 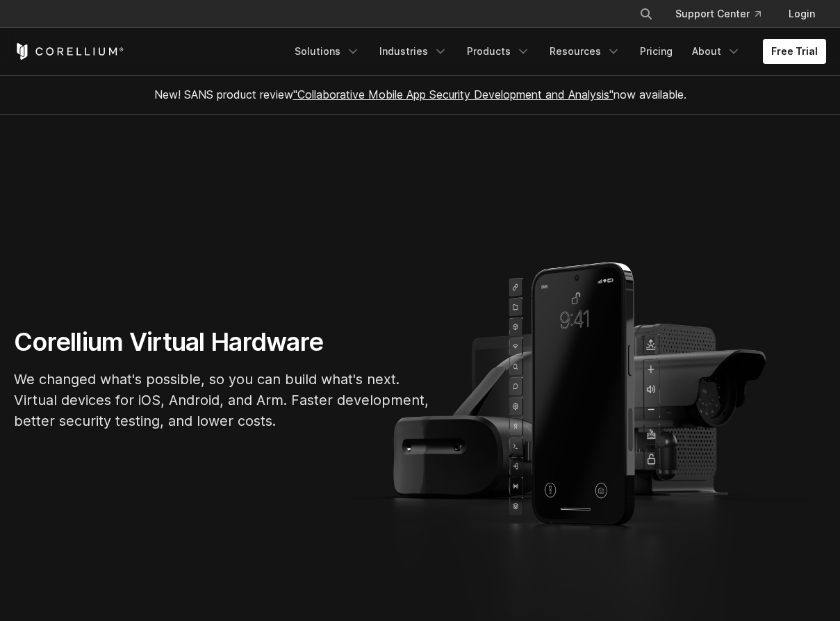 I want to click on a: Corellium Home, so click(x=69, y=51).